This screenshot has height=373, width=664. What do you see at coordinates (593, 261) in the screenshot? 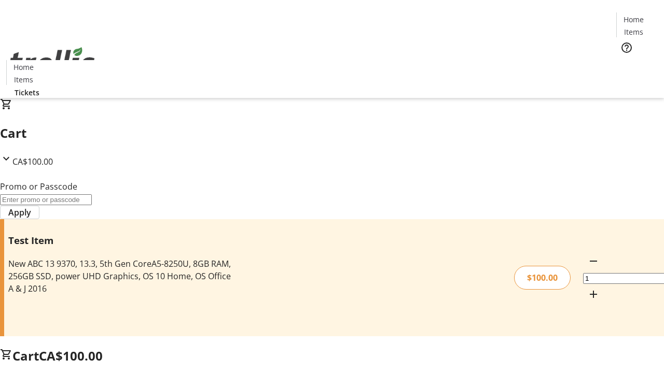
I see `button: Decrement by one` at bounding box center [593, 261].